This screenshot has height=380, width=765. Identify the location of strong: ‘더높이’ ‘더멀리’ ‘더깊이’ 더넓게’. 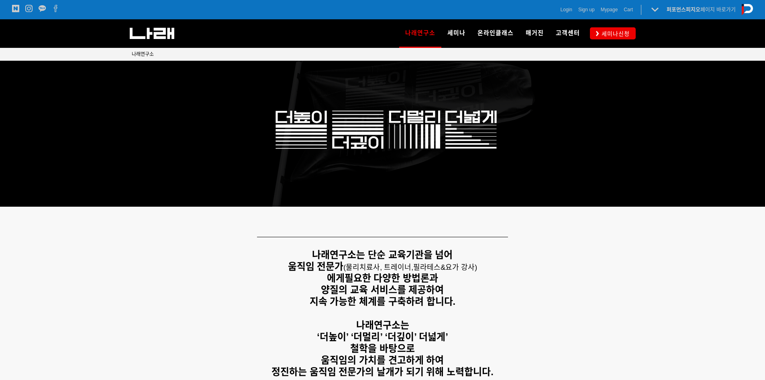
(383, 336).